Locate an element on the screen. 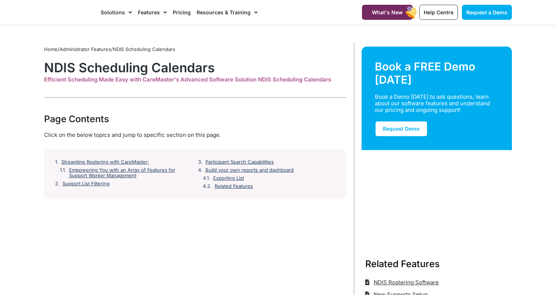 This screenshot has width=556, height=295. span: NDIS Scheduling Calendars is located at coordinates (144, 49).